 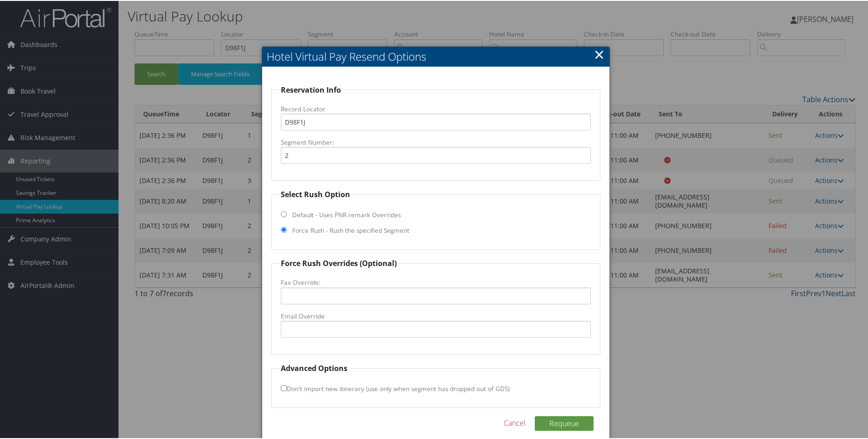 What do you see at coordinates (316, 193) in the screenshot?
I see `legend: Select Rush Option` at bounding box center [316, 193].